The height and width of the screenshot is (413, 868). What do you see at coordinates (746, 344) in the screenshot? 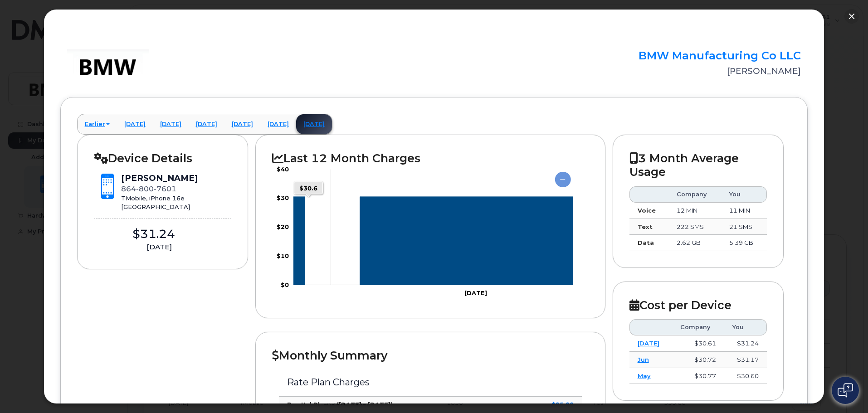
I see `td: $31.24` at bounding box center [746, 344].